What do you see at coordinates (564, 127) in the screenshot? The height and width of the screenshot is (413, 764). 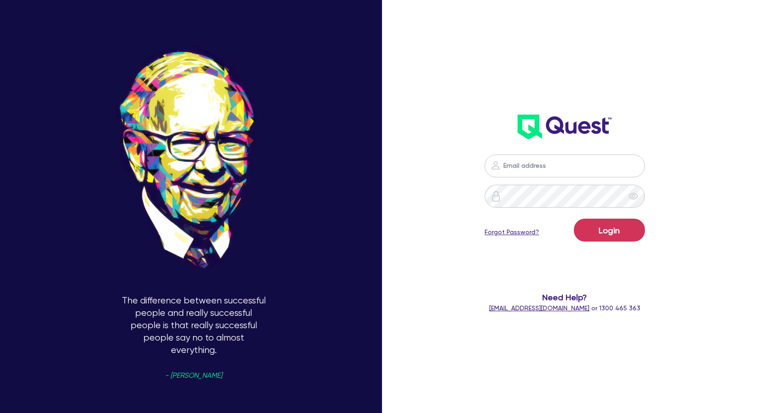 I see `img: wH2k97JdezQIQAAAABJRU5ErkJggg==` at bounding box center [564, 127].